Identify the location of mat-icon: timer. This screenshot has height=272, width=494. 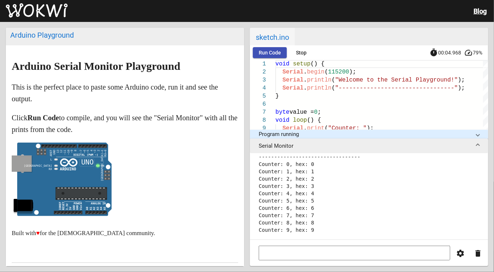
(434, 53).